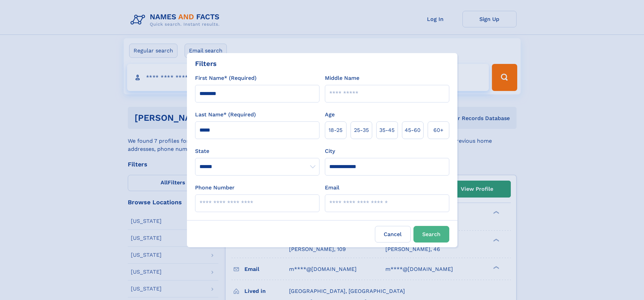 The image size is (644, 300). What do you see at coordinates (439, 130) in the screenshot?
I see `span: 60+` at bounding box center [439, 130].